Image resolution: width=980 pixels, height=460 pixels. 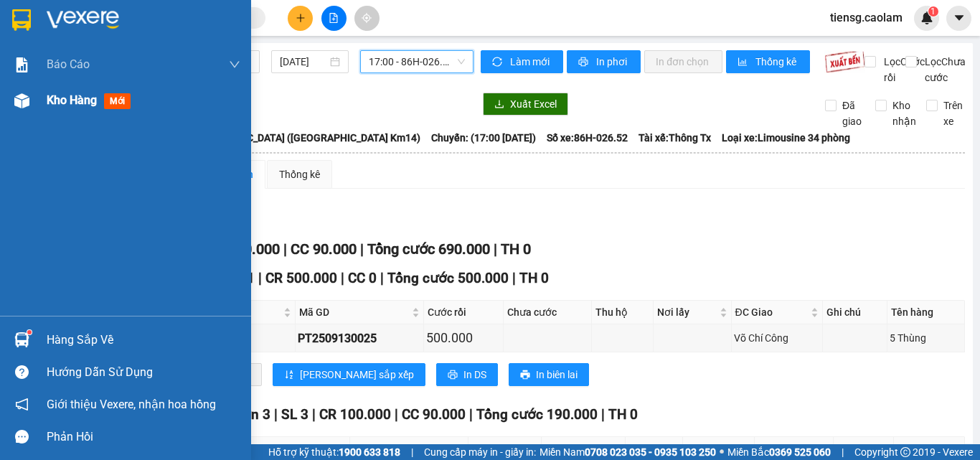 What do you see at coordinates (944, 69) in the screenshot?
I see `span: Lọc Chưa cước` at bounding box center [944, 69].